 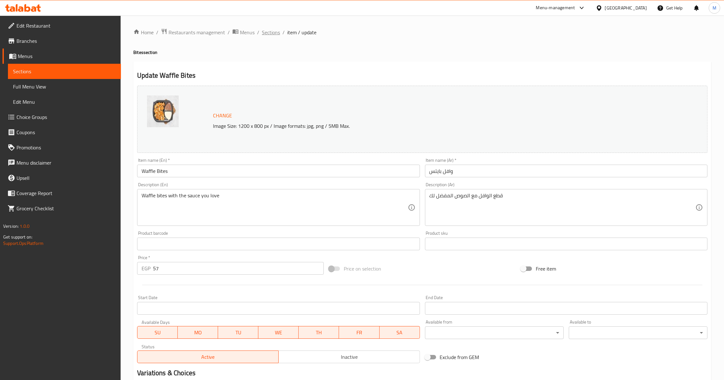 What do you see at coordinates (422, 52) in the screenshot?
I see `h4: Bites section` at bounding box center [422, 52].